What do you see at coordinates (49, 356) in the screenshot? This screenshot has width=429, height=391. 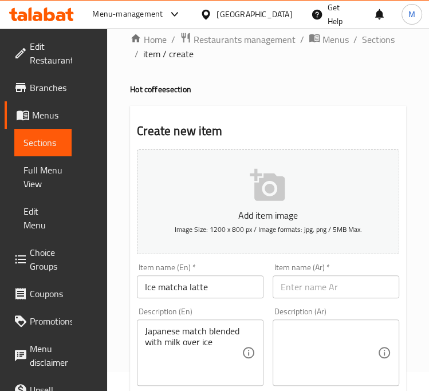 I see `span: Menu disclaimer` at bounding box center [49, 356].